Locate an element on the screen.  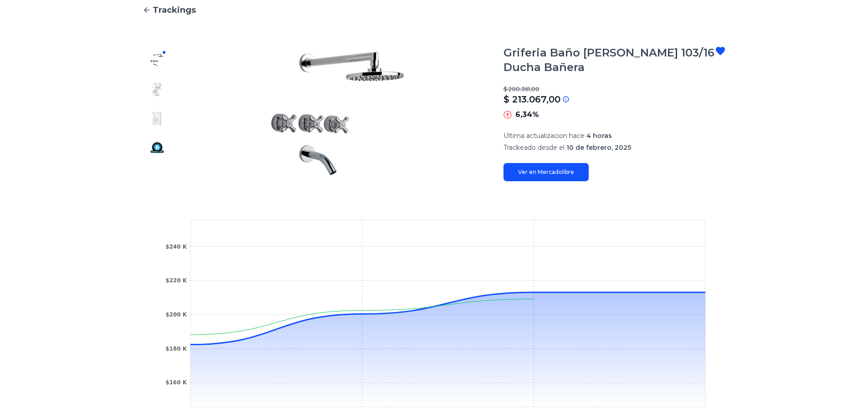
tspan: $160 K is located at coordinates (176, 382).